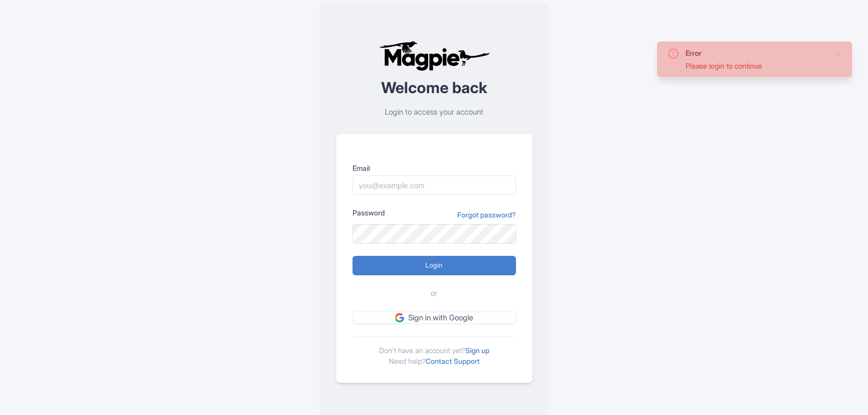  I want to click on div: Don't have an account yet? Need help?, so click(434, 351).